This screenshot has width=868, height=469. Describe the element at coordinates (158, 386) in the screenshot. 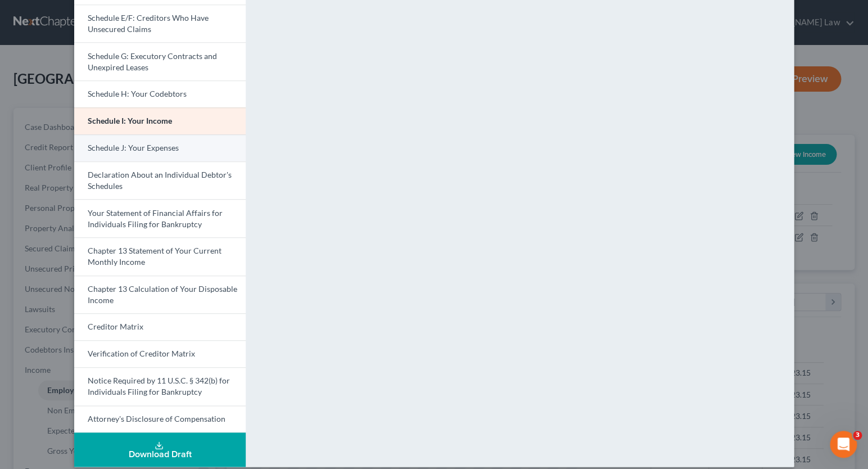

I see `span: Notice Required by 11 U.S.C. § 342(b) for Individuals Filing for Bankruptcy` at that location.